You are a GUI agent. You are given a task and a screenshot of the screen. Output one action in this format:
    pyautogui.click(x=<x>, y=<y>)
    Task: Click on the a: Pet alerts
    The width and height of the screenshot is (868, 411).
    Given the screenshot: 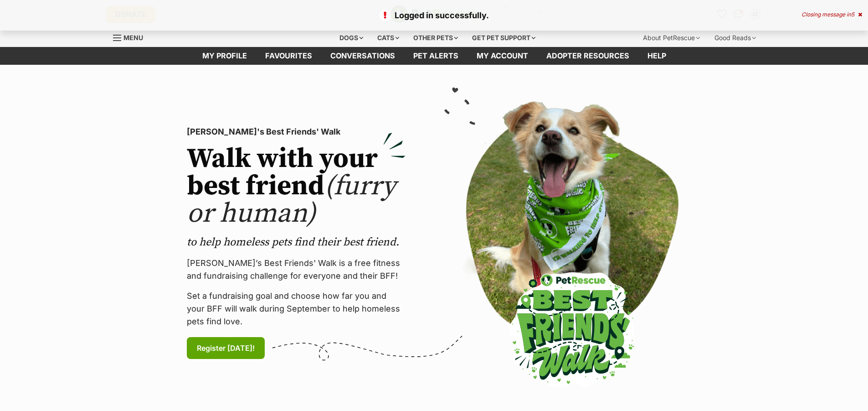 What is the action you would take?
    pyautogui.click(x=436, y=55)
    